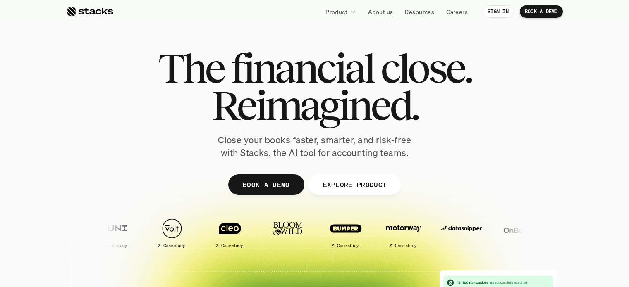 This screenshot has height=287, width=629. I want to click on a: Careers, so click(457, 12).